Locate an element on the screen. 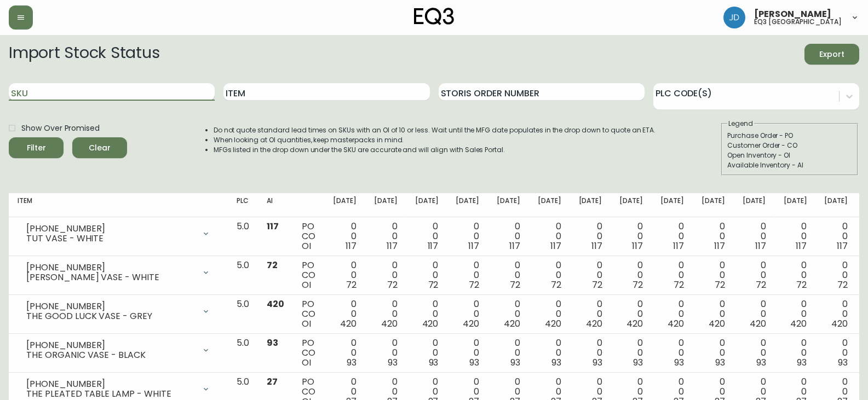  span: 27 is located at coordinates (273, 381).